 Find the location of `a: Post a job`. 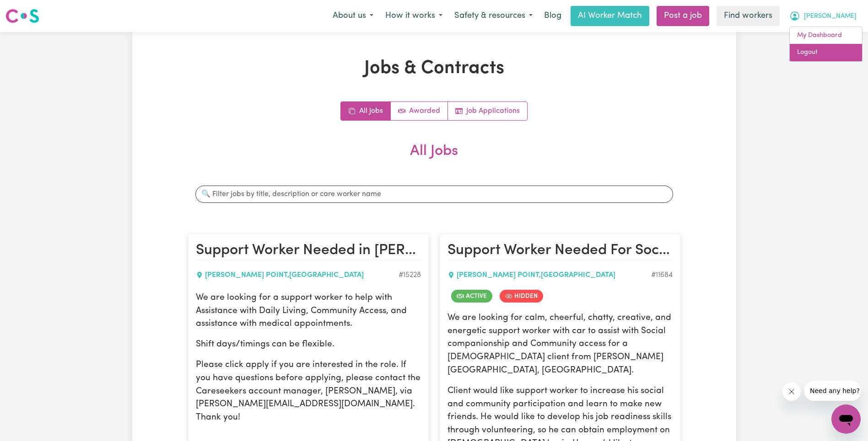

a: Post a job is located at coordinates (683, 16).